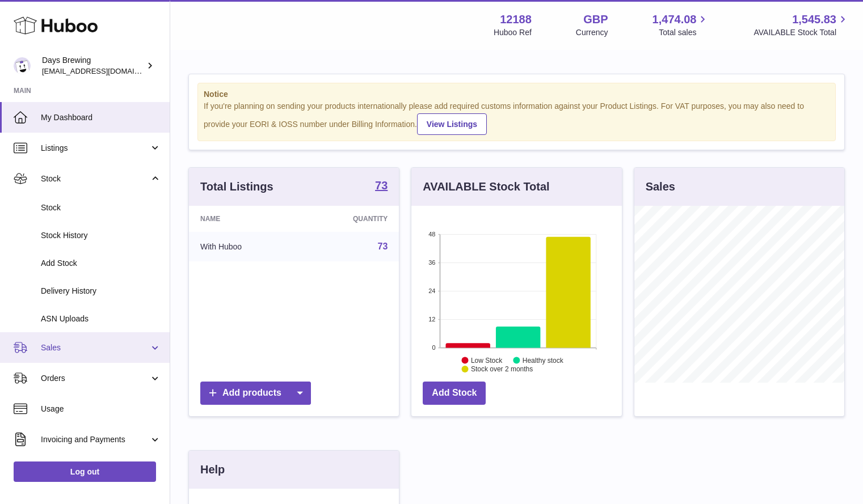 The image size is (863, 504). What do you see at coordinates (93, 66) in the screenshot?
I see `div: Days Brewing` at bounding box center [93, 66].